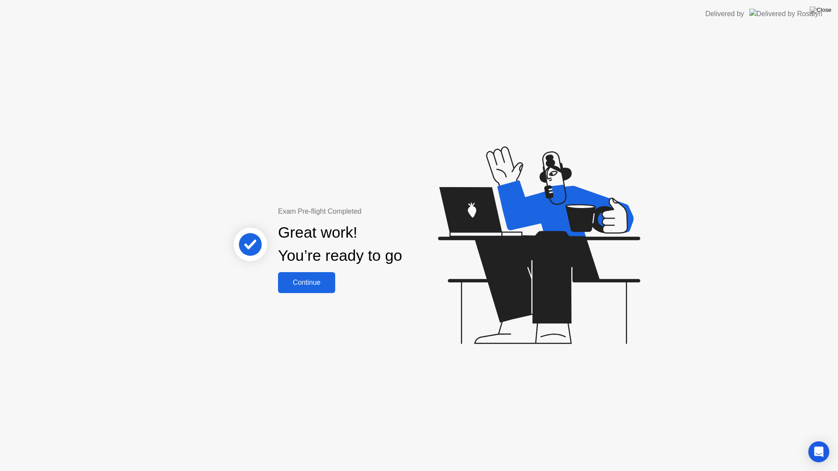 This screenshot has height=471, width=838. Describe the element at coordinates (306, 283) in the screenshot. I see `div: Continue` at that location.